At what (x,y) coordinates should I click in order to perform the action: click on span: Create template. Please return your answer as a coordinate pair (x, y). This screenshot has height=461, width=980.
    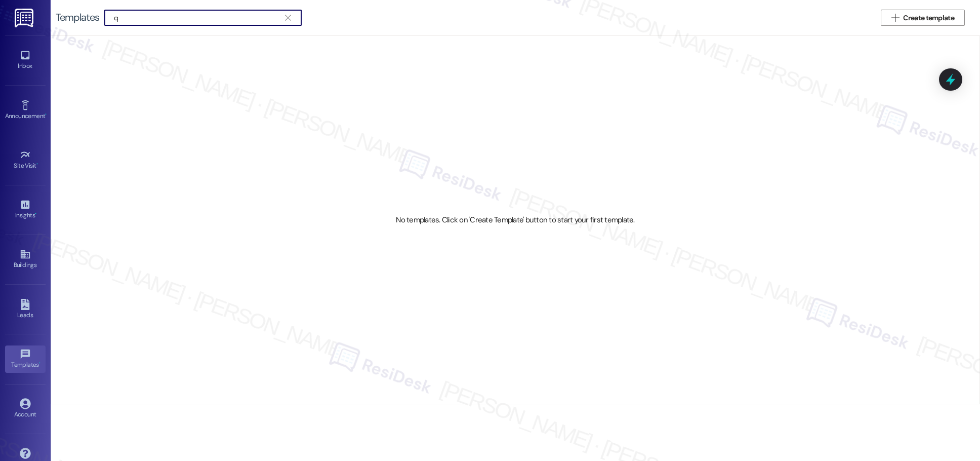
    Looking at the image, I should click on (928, 18).